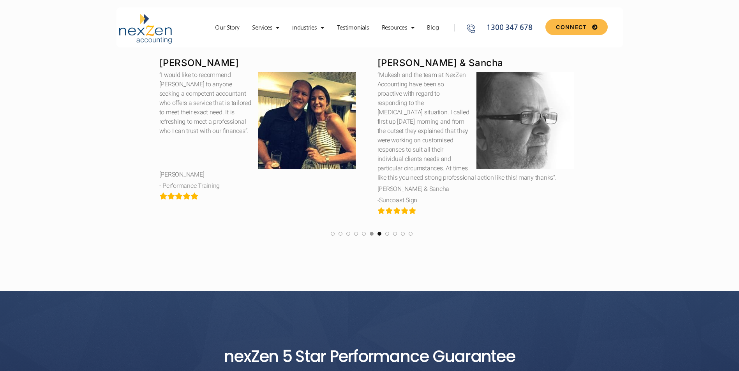 The height and width of the screenshot is (371, 739). What do you see at coordinates (571, 27) in the screenshot?
I see `span: CONNECT` at bounding box center [571, 27].